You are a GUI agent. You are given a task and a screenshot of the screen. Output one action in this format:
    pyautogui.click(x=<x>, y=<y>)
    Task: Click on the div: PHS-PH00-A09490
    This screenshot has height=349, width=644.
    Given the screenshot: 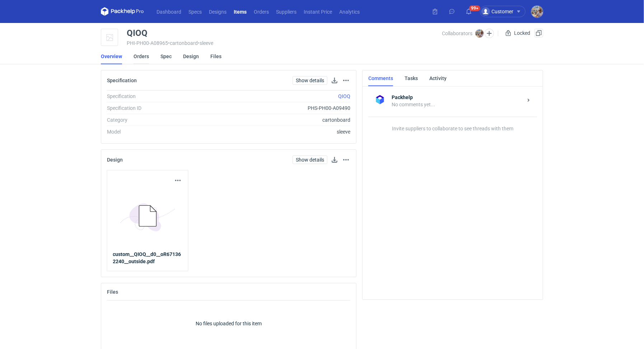 What is the action you would take?
    pyautogui.click(x=277, y=108)
    